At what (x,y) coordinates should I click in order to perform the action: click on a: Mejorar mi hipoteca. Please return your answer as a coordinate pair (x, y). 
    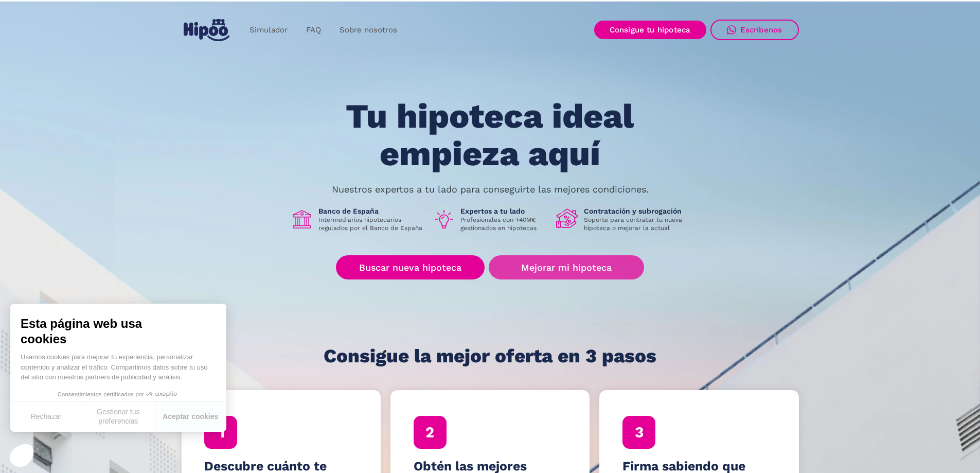
    Looking at the image, I should click on (566, 267).